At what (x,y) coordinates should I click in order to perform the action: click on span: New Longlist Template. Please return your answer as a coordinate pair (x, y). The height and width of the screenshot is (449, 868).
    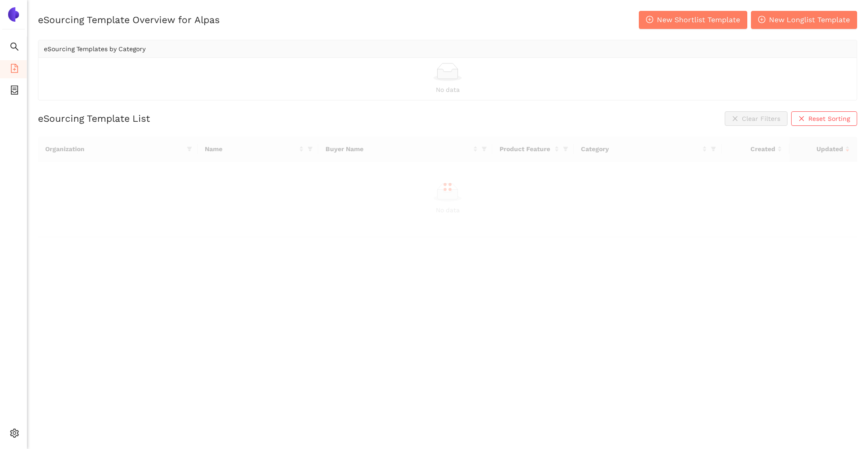
    Looking at the image, I should click on (809, 20).